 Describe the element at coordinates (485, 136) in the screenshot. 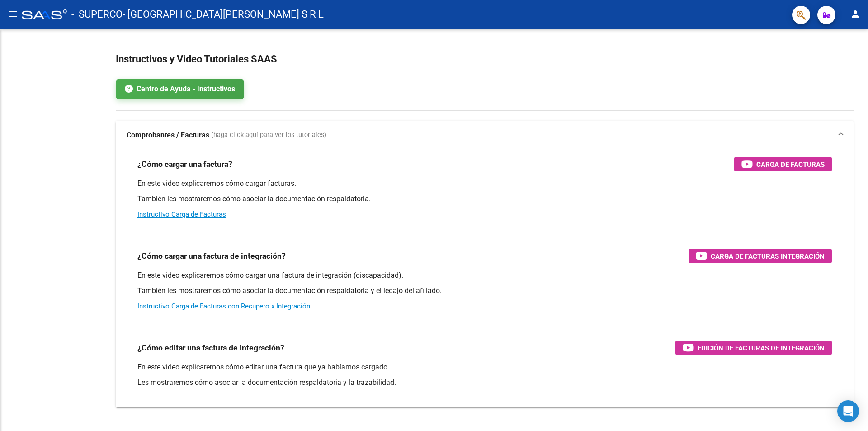

I see `mat-expansion-panel-header: Comprobantes / Facturas (haga click aquí para ver los tutoriales)` at that location.